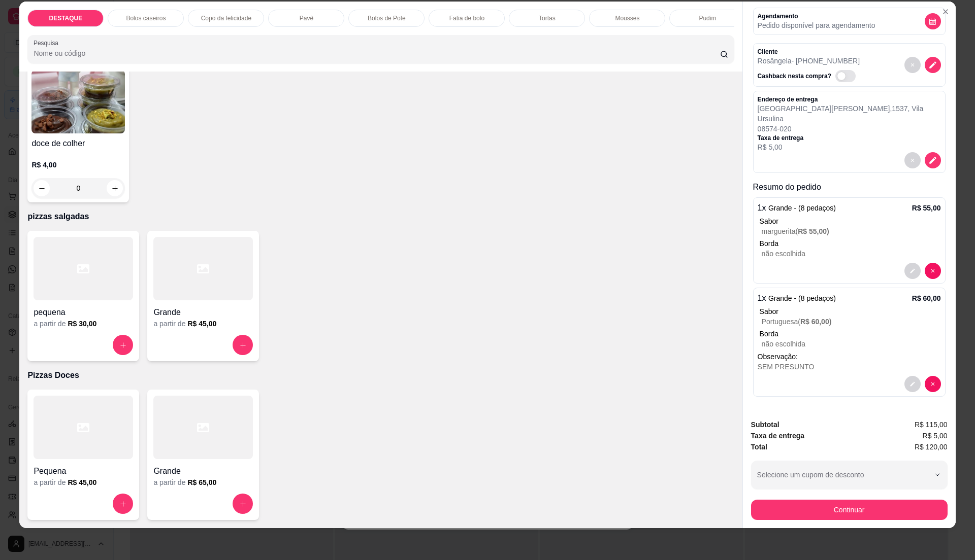 The width and height of the screenshot is (975, 560). Describe the element at coordinates (795, 76) in the screenshot. I see `p: Cashback nesta compra?` at that location.